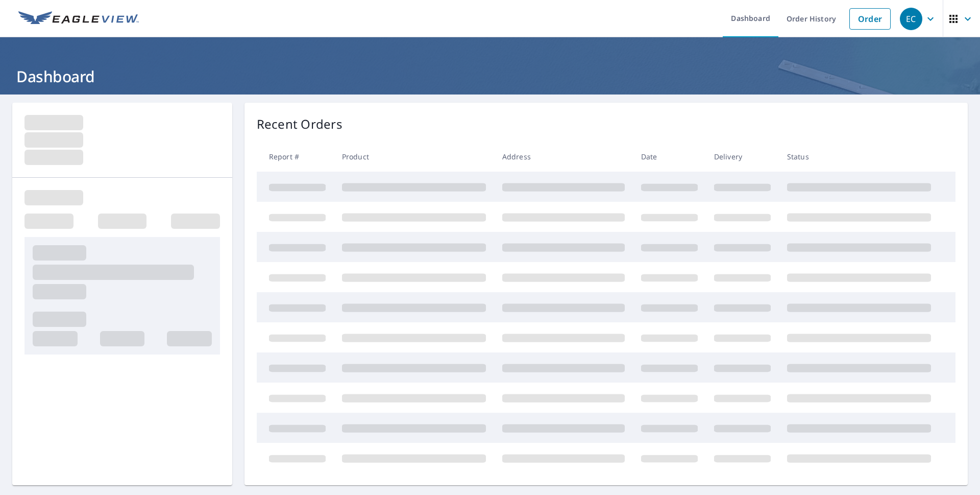 This screenshot has height=495, width=980. I want to click on th: Status, so click(859, 156).